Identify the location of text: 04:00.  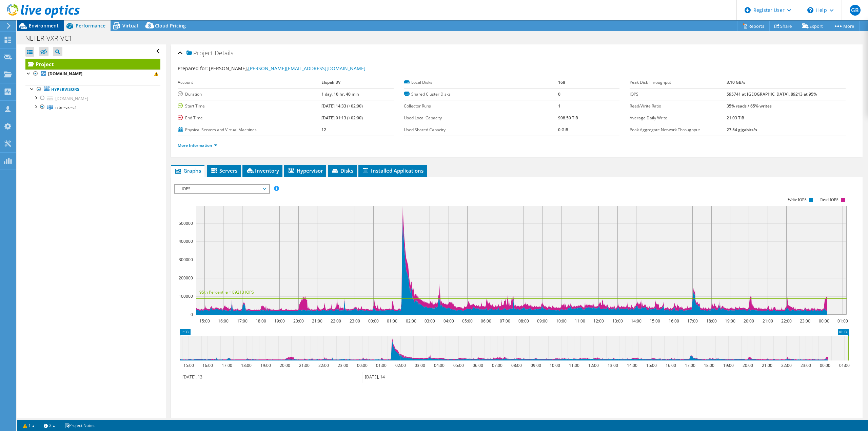
(449, 321).